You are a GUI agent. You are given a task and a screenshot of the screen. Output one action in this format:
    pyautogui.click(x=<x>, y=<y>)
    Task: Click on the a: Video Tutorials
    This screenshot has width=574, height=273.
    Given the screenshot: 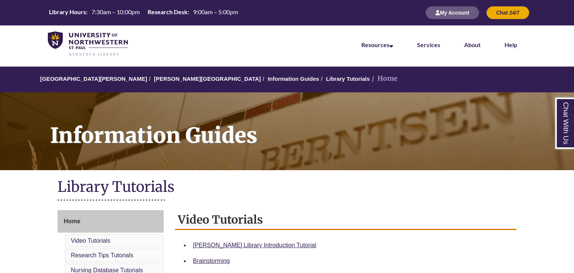 What is the action you would take?
    pyautogui.click(x=91, y=240)
    